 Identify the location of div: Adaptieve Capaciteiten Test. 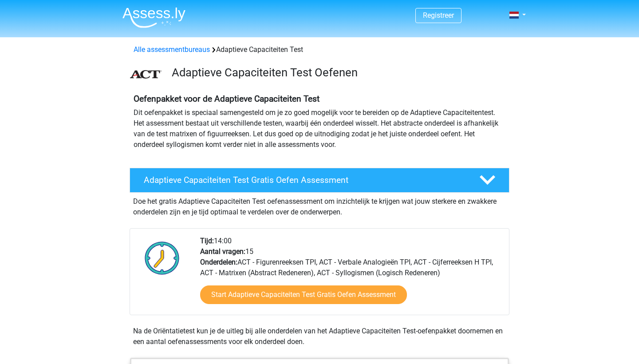
(320, 50).